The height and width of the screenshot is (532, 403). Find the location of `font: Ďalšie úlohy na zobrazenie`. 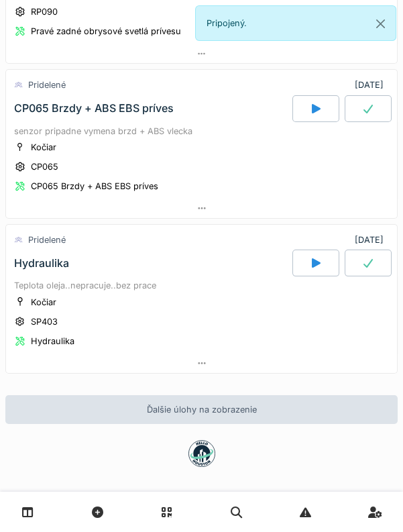

font: Ďalšie úlohy na zobrazenie is located at coordinates (202, 409).